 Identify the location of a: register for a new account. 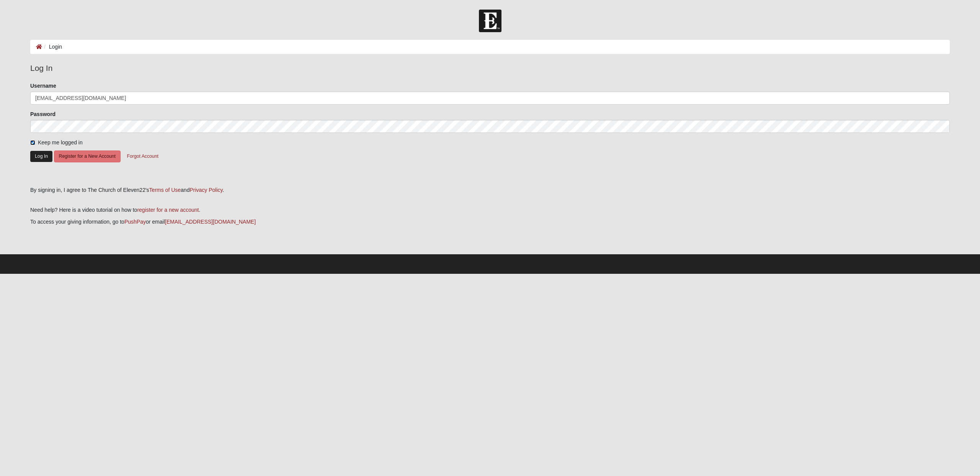
(168, 210).